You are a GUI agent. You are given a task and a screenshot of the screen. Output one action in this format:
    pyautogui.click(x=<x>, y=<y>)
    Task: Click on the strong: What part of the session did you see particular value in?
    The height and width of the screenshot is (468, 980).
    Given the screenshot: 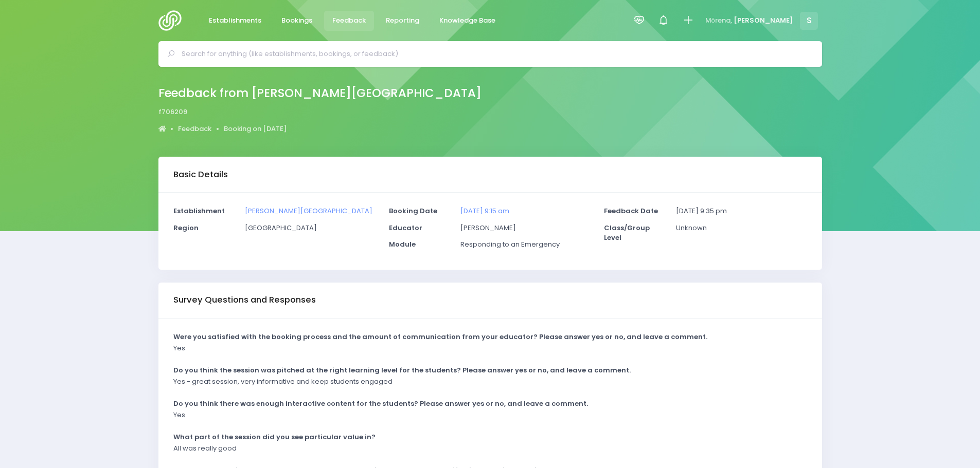 What is the action you would take?
    pyautogui.click(x=274, y=437)
    